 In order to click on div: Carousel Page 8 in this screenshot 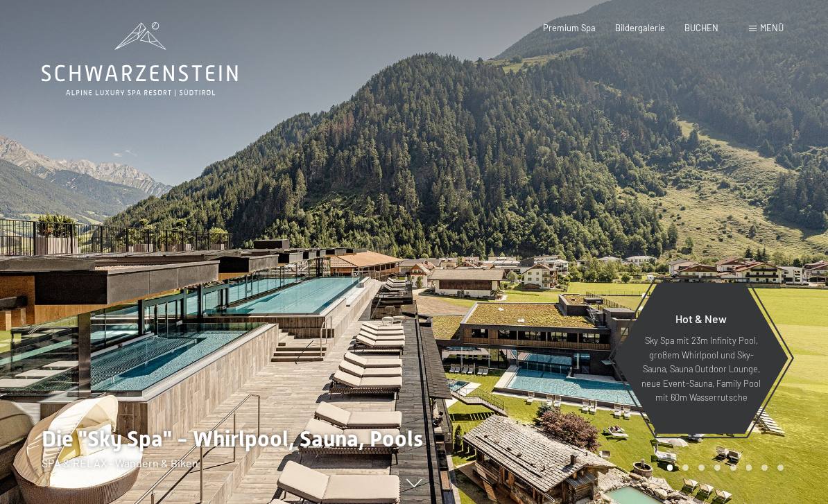, I will do `click(780, 467)`.